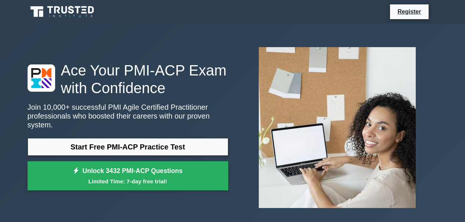 Image resolution: width=465 pixels, height=222 pixels. Describe the element at coordinates (409, 11) in the screenshot. I see `a: Register` at that location.